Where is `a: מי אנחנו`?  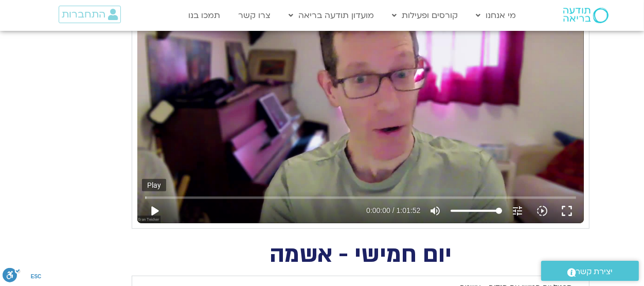
a: מי אנחנו is located at coordinates (496, 15).